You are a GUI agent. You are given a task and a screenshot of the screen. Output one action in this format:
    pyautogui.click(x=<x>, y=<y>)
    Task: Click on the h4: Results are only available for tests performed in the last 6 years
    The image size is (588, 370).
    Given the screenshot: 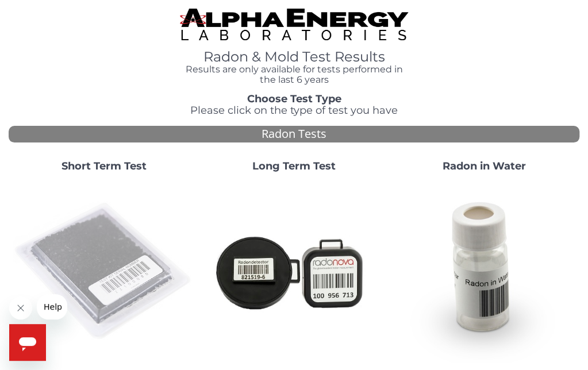 What is the action you would take?
    pyautogui.click(x=294, y=74)
    